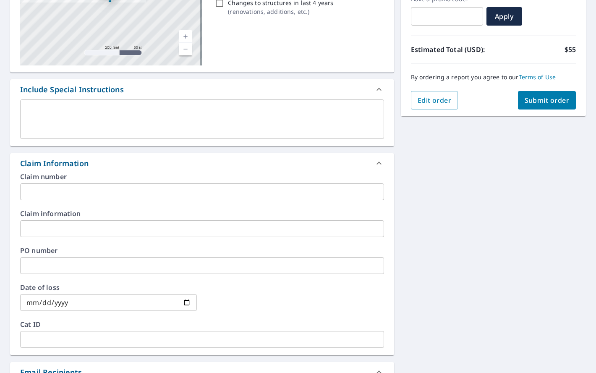 Image resolution: width=596 pixels, height=373 pixels. I want to click on p: $55, so click(570, 50).